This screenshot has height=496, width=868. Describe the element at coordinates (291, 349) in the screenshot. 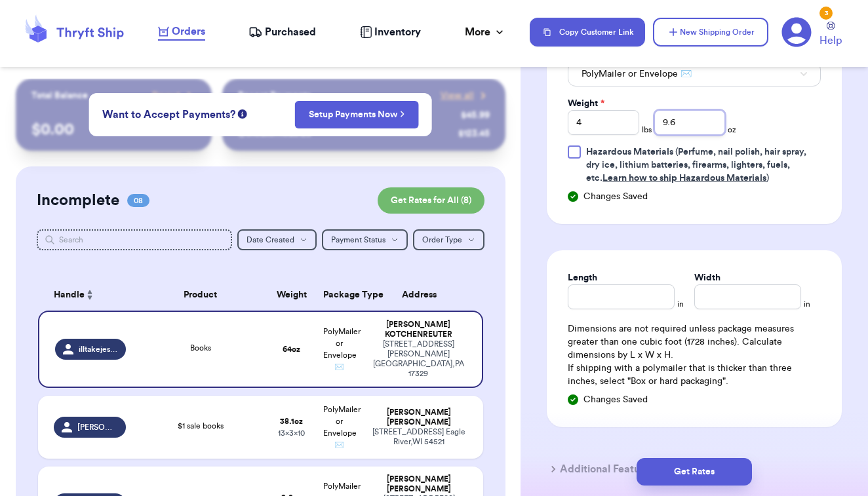

I see `strong: 64 oz` at that location.